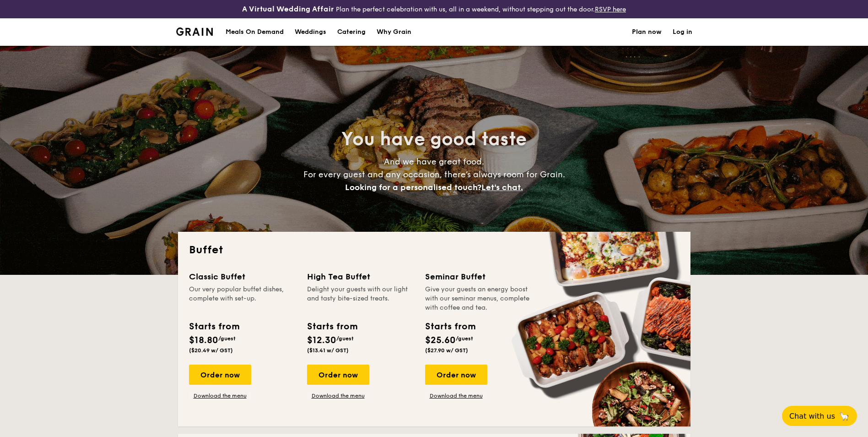 This screenshot has height=437, width=868. What do you see at coordinates (813, 416) in the screenshot?
I see `span: Chat with us` at bounding box center [813, 416].